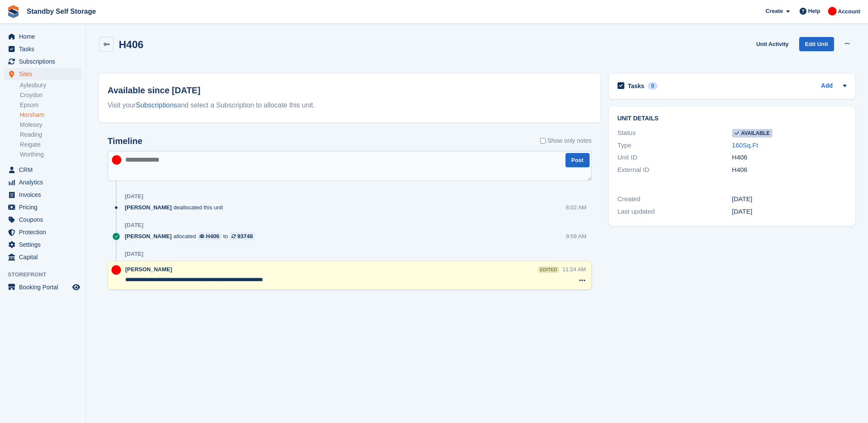 This screenshot has height=423, width=868. I want to click on a: 160Sq.Ft, so click(745, 145).